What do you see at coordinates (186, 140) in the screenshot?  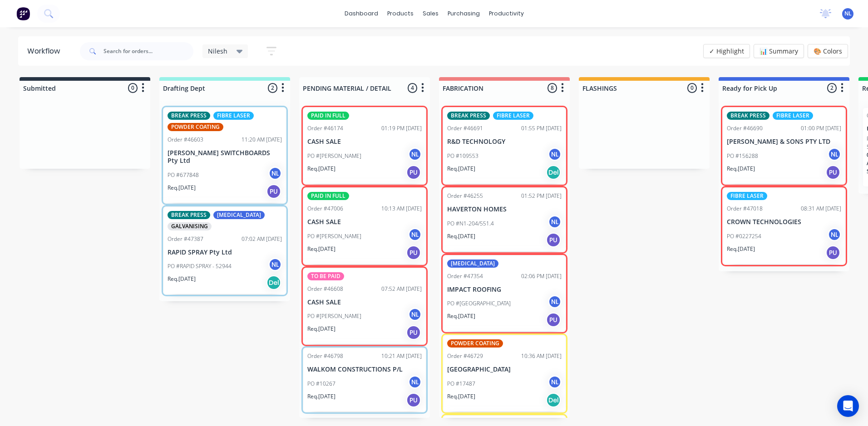 I see `div: Order #46603` at bounding box center [186, 140].